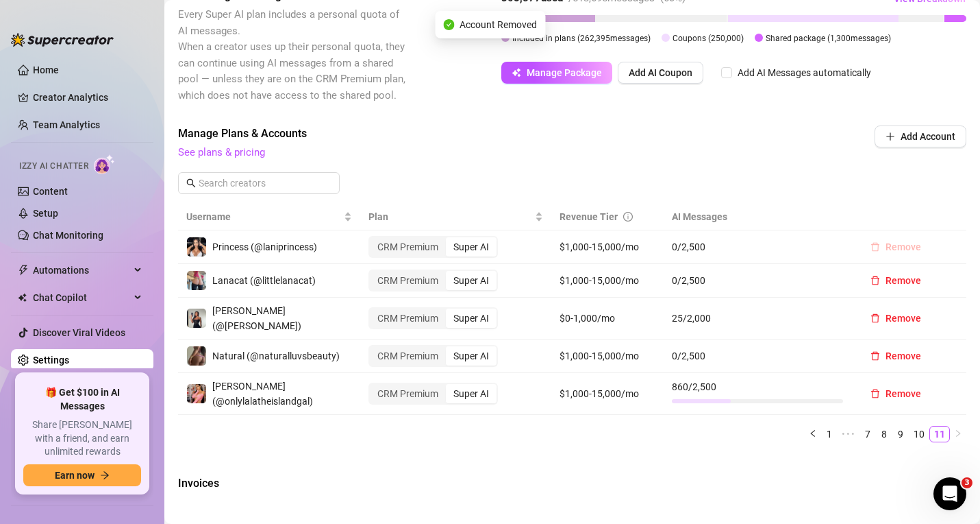 The width and height of the screenshot is (980, 524). What do you see at coordinates (82, 270) in the screenshot?
I see `span: Automations` at bounding box center [82, 270].